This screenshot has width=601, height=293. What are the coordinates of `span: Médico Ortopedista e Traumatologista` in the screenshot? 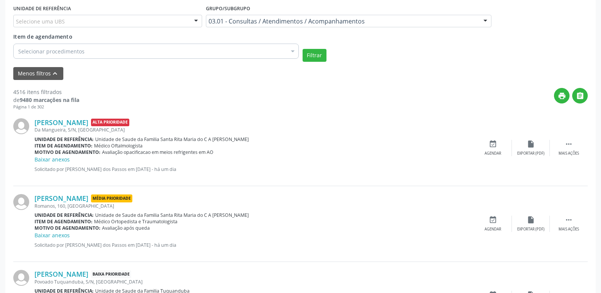 It's located at (136, 221).